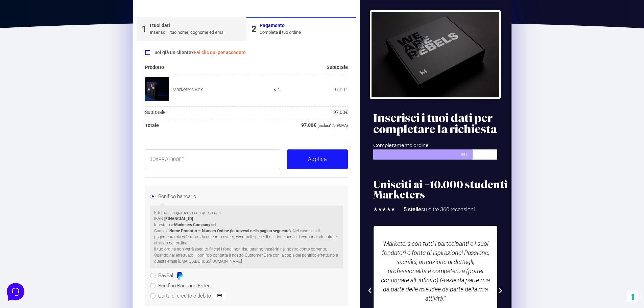 Image resolution: width=644 pixels, height=308 pixels. What do you see at coordinates (384, 209) in the screenshot?
I see `div: 5/5` at bounding box center [384, 209].